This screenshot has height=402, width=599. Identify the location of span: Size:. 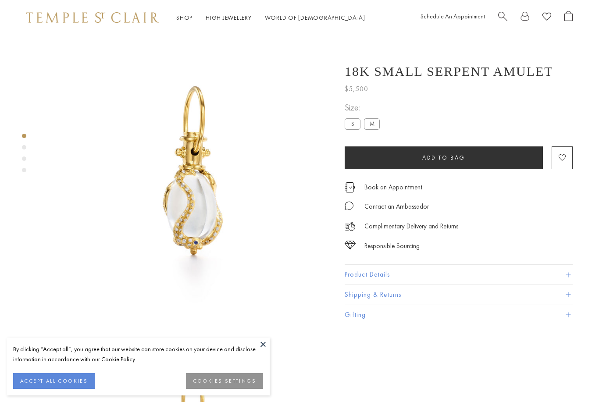
(364, 107).